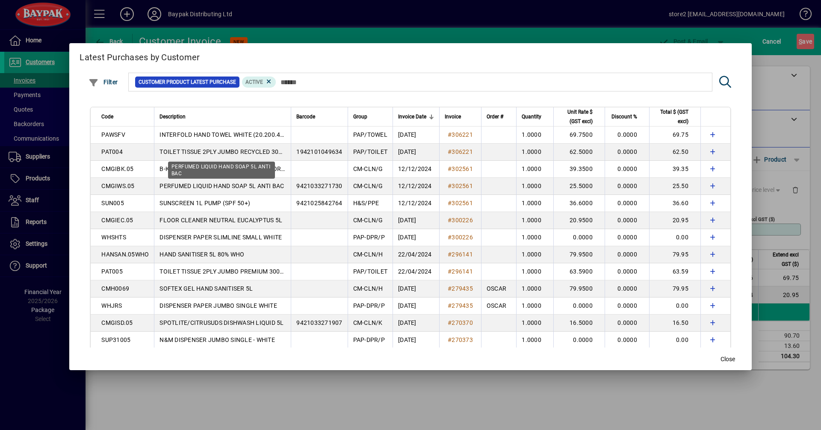 This screenshot has height=430, width=821. I want to click on span: Barcode, so click(306, 117).